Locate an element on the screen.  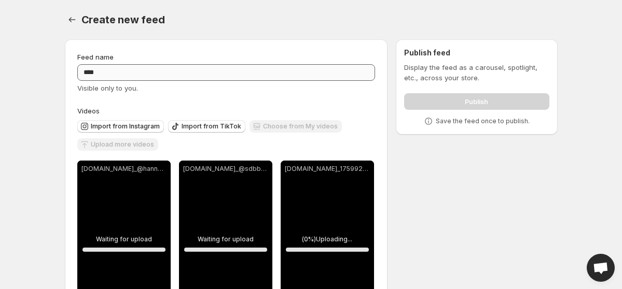
button: Import from TikTok is located at coordinates (206, 127).